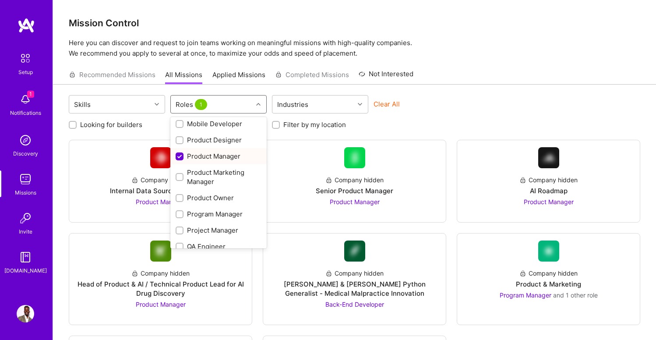 This screenshot has height=340, width=656. I want to click on label: Filter by my location, so click(314, 124).